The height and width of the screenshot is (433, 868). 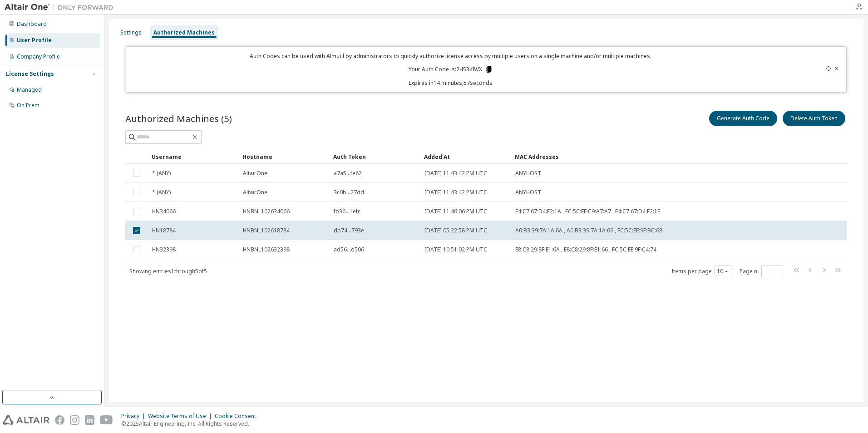 I want to click on span: 3c0b...27dd, so click(x=349, y=192).